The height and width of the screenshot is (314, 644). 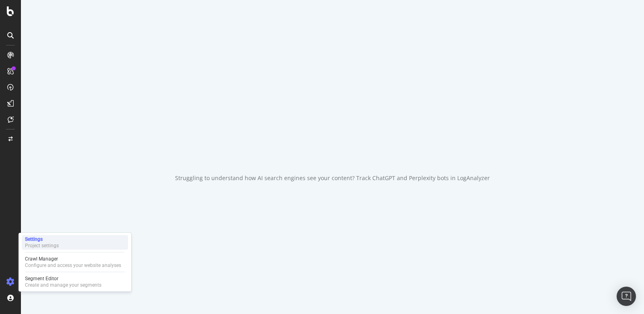 I want to click on a: Segment EditorCreate and manage your segments, so click(x=75, y=282).